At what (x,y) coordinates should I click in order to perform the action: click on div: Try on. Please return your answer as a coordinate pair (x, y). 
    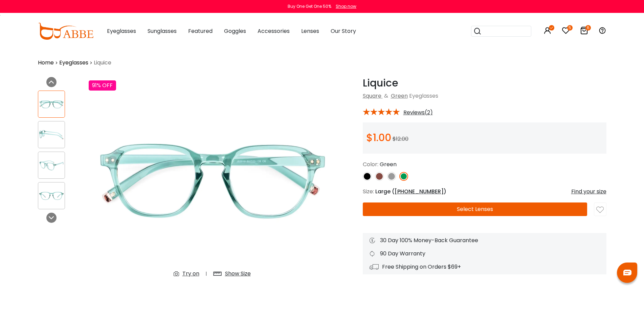
    Looking at the image, I should click on (191, 273).